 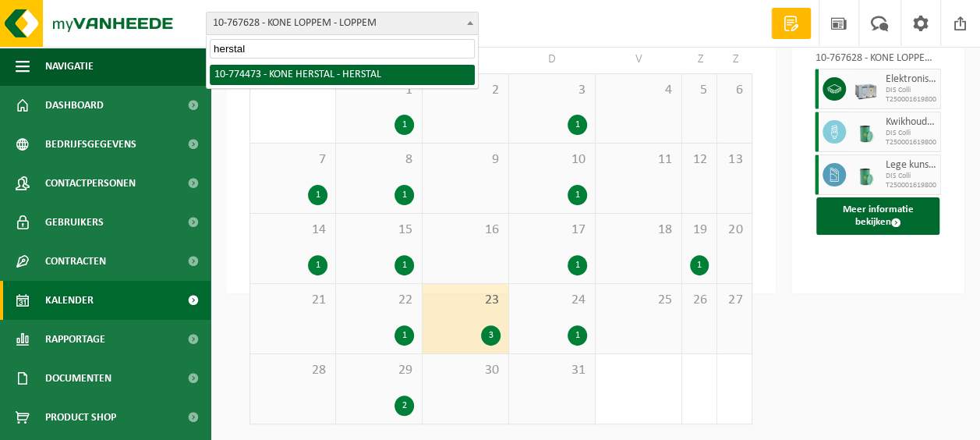 I want to click on span: 10, so click(x=552, y=160).